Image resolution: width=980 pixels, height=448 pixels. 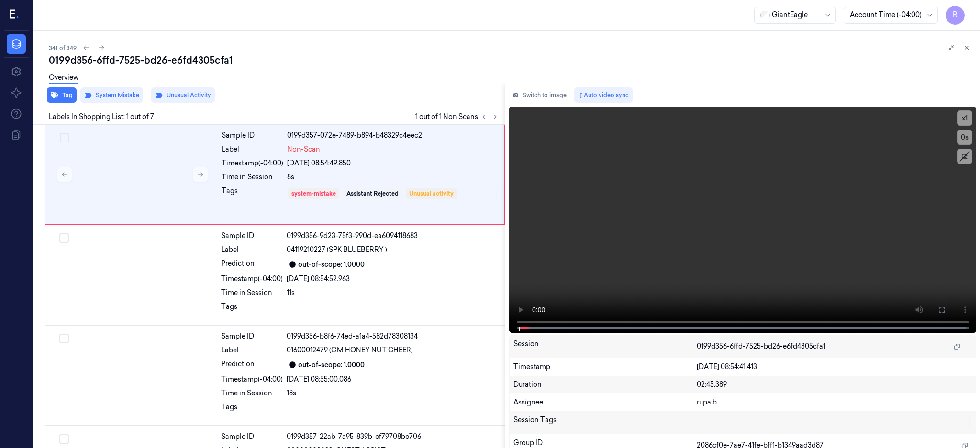 I want to click on span: 341 of 349, so click(x=62, y=48).